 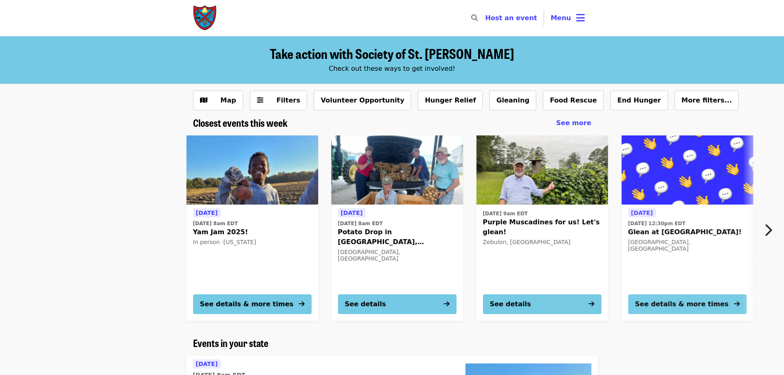 What do you see at coordinates (252, 170) in the screenshot?
I see `img: Yam Jam 2025! organized by Society of St. Andrew` at bounding box center [252, 170].